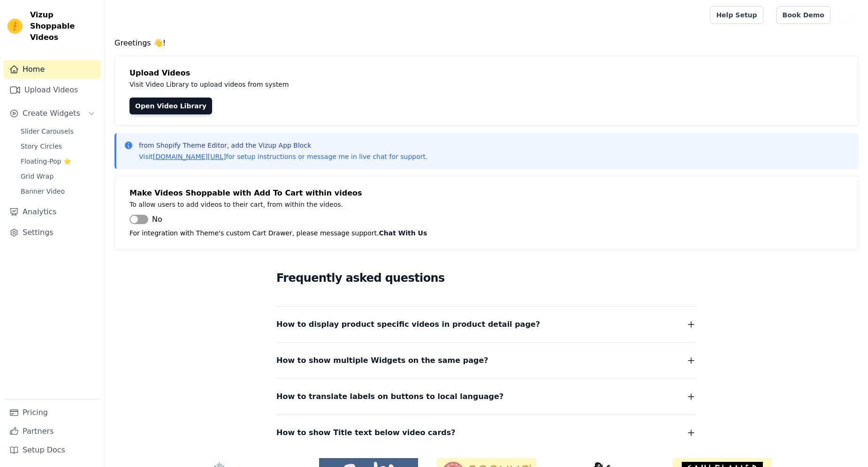 This screenshot has height=467, width=868. I want to click on span: Floating-Pop ⭐, so click(46, 161).